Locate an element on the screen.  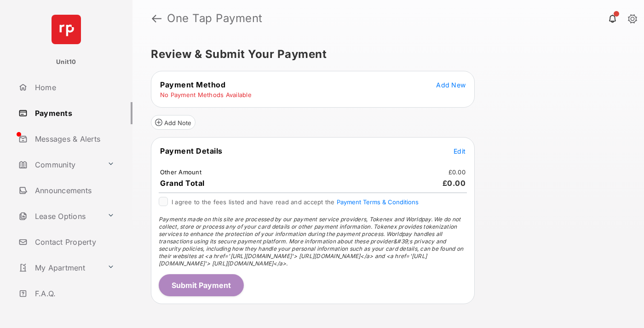
span: £0.00 is located at coordinates (454, 183).